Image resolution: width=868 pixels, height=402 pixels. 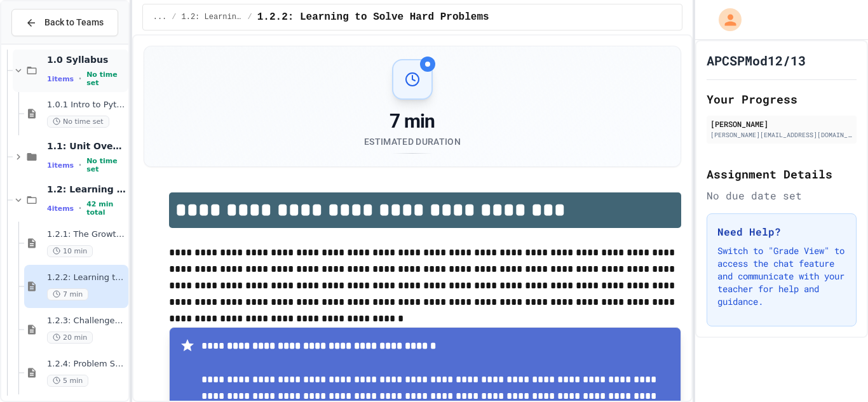 What do you see at coordinates (725, 19) in the screenshot?
I see `div: My Account` at bounding box center [725, 19].